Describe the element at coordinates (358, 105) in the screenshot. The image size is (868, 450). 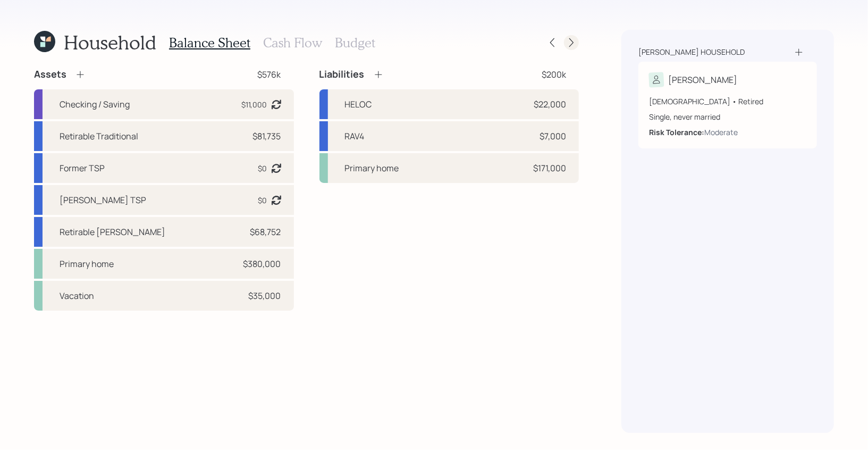
I see `div: HELOC` at that location.